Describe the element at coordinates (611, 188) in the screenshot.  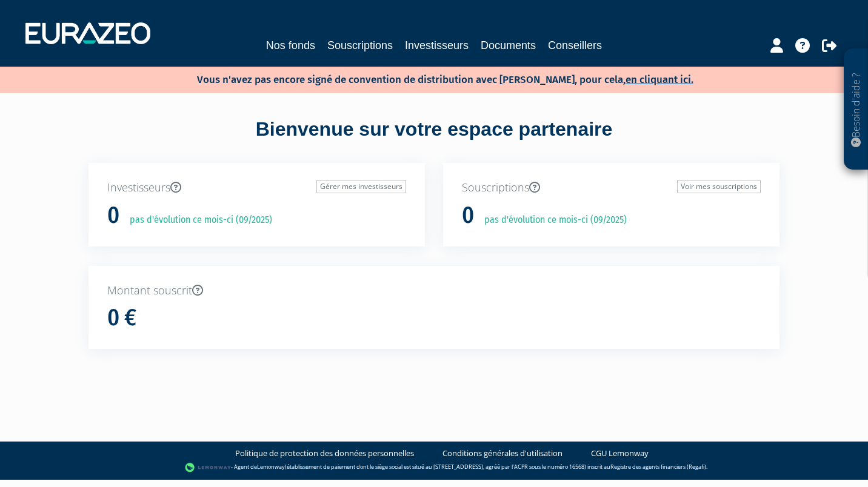
I see `p: Souscriptions` at that location.